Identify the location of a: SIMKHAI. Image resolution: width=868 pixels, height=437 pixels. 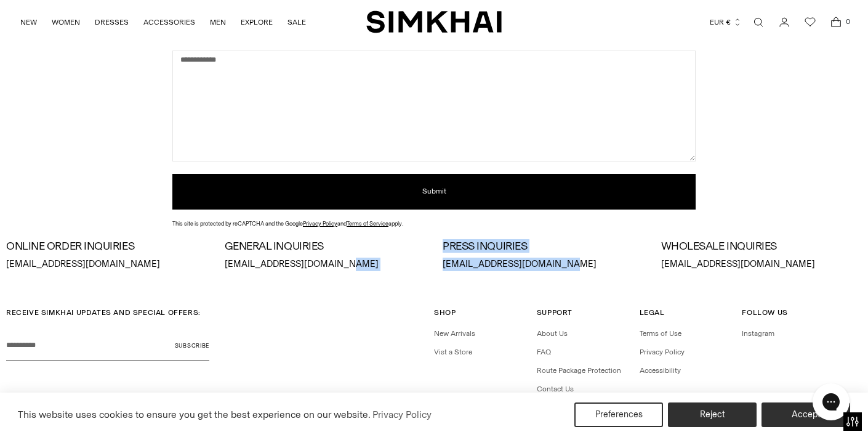
(434, 22).